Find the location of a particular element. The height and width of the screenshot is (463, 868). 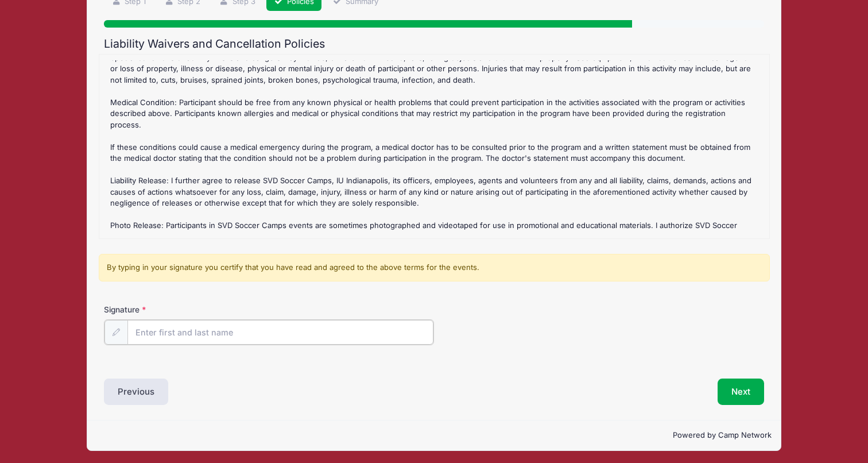

label: Signature is located at coordinates (186, 310).